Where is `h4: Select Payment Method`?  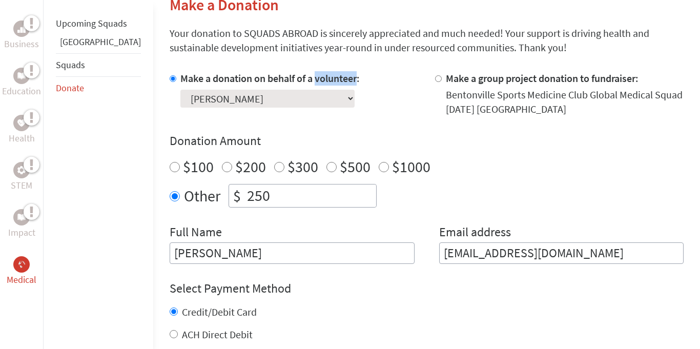
h4: Select Payment Method is located at coordinates (426, 288).